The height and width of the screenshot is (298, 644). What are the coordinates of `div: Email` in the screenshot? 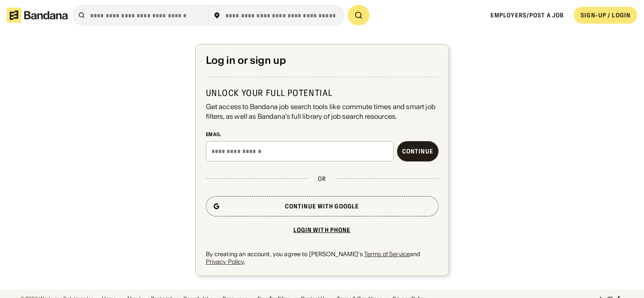 It's located at (322, 134).